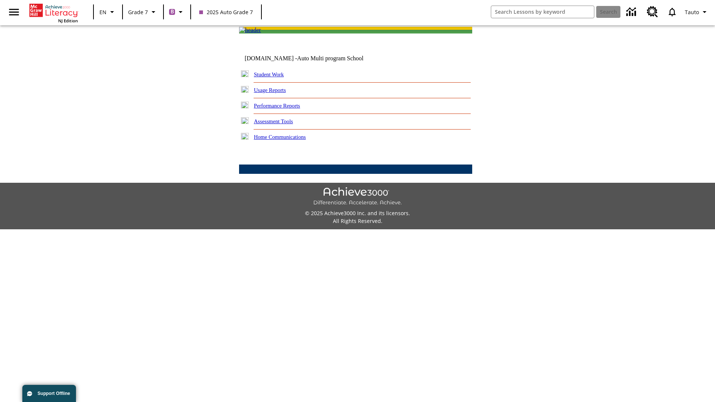 This screenshot has height=402, width=715. I want to click on span: B, so click(172, 12).